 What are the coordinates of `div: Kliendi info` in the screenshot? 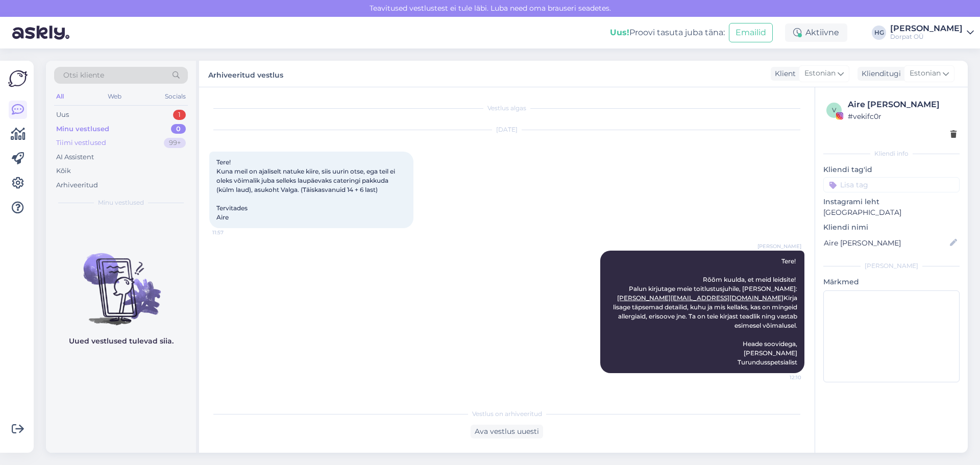 It's located at (891, 154).